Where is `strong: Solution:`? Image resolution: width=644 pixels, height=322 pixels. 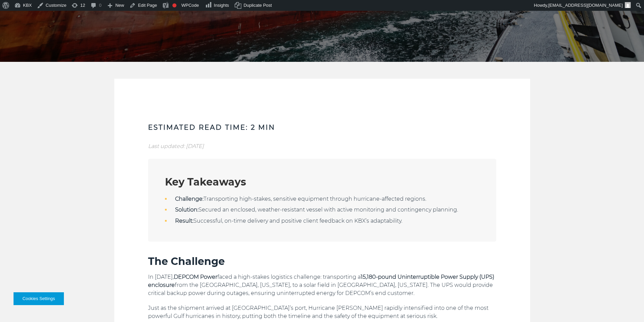 strong: Solution: is located at coordinates (187, 210).